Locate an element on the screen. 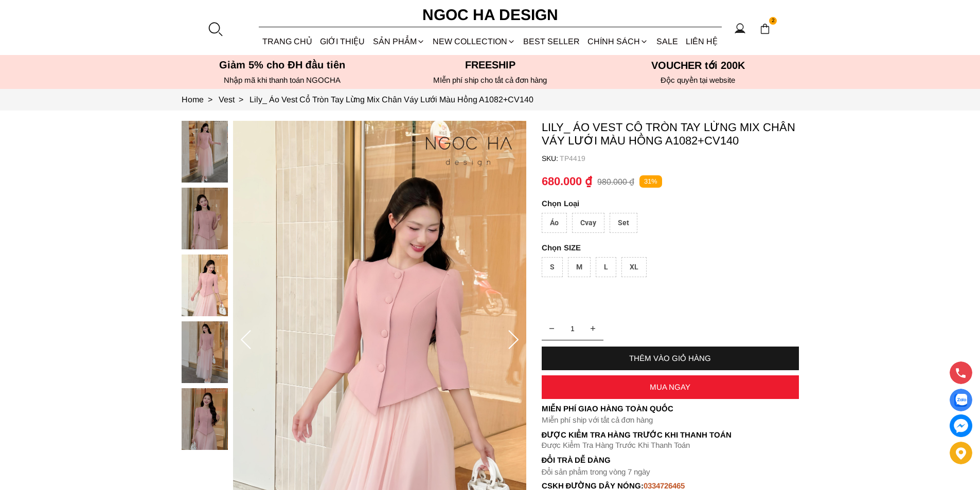 The width and height of the screenshot is (980, 490). p: TP4419 is located at coordinates (679, 159).